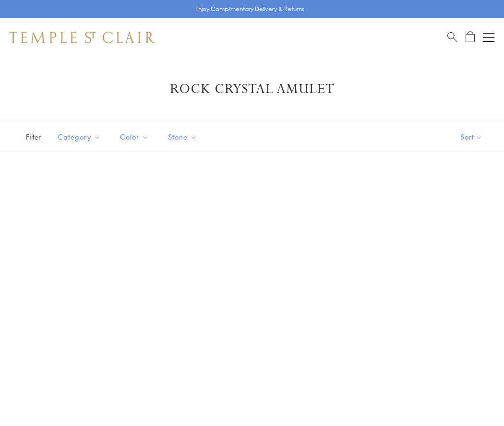 The image size is (504, 426). What do you see at coordinates (82, 38) in the screenshot?
I see `img: Temple St. Clair` at bounding box center [82, 38].